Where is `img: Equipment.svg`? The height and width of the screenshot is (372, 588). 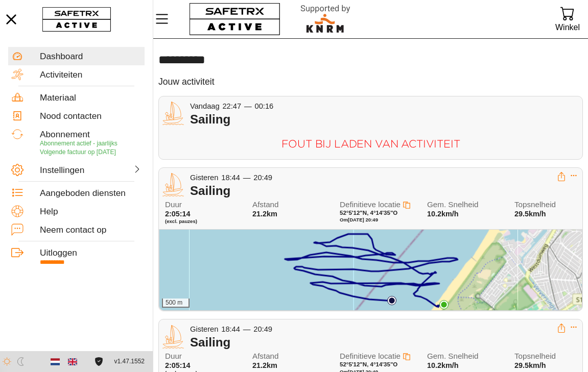
img: Equipment.svg is located at coordinates (17, 97).